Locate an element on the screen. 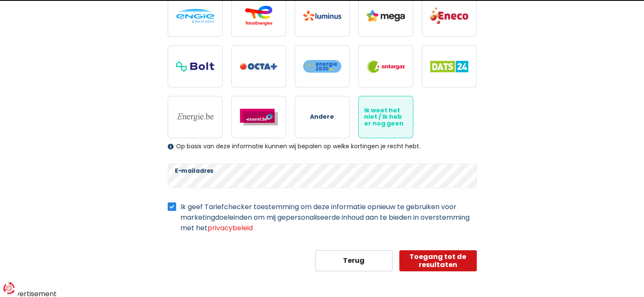  button: Terug is located at coordinates (354, 261).